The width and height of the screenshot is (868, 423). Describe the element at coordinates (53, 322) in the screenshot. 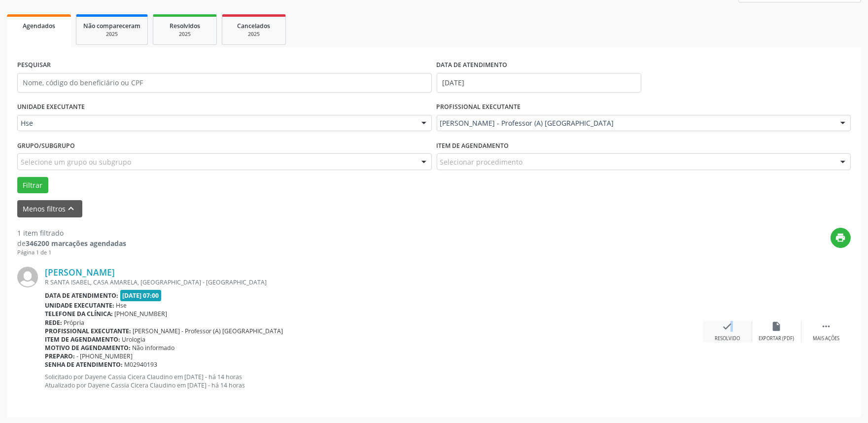

I see `b: Rede:` at that location.